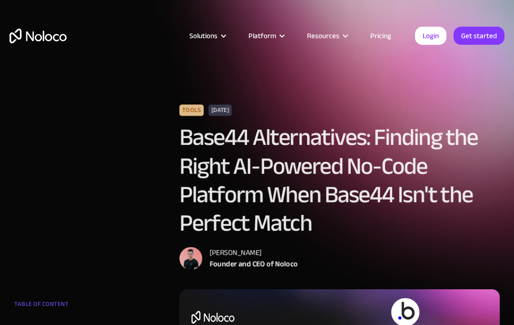 This screenshot has width=514, height=325. Describe the element at coordinates (339, 180) in the screenshot. I see `h1: Base44 Alternatives: Finding the Right AI-Powered No-Code Platform When Base44 Isn't the Perfect ...` at that location.